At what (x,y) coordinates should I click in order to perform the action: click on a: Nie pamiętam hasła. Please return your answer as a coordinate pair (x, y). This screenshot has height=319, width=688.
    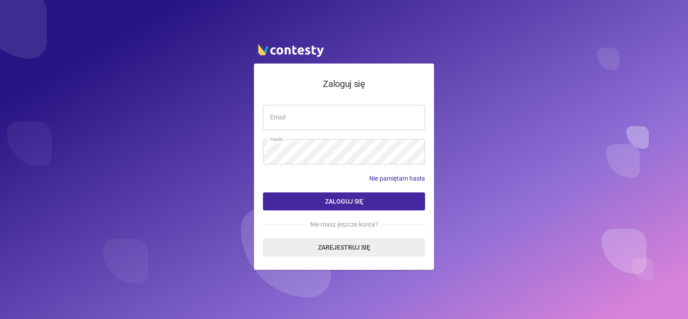
    Looking at the image, I should click on (397, 178).